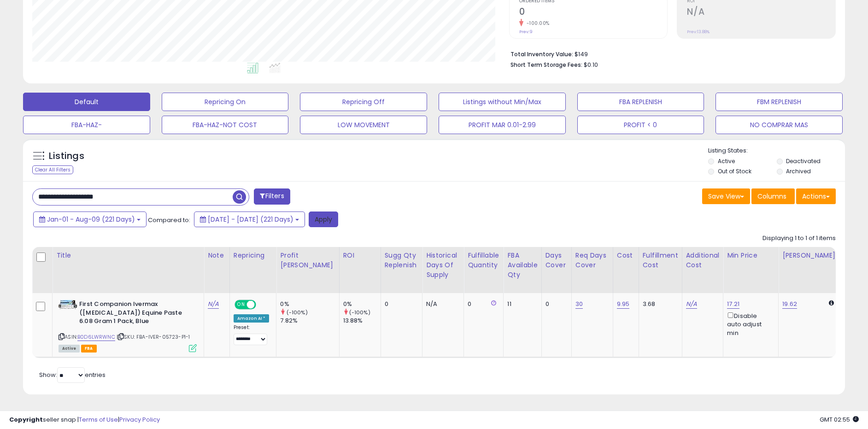 Image resolution: width=868 pixels, height=429 pixels. I want to click on button: Repricing Off, so click(364, 102).